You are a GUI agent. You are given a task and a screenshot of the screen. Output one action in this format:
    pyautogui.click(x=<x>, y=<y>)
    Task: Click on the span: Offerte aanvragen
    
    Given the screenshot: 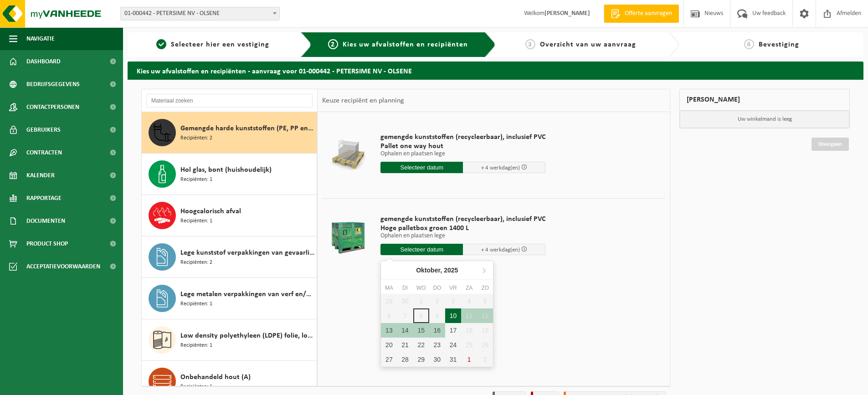 What is the action you would take?
    pyautogui.click(x=648, y=14)
    